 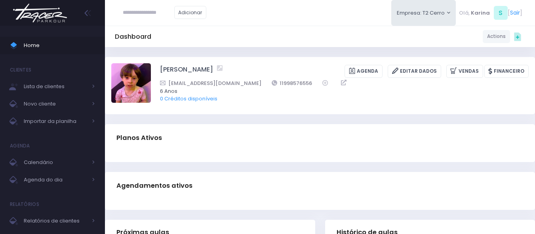 What do you see at coordinates (339, 91) in the screenshot?
I see `span: 6 Anos` at bounding box center [339, 91].